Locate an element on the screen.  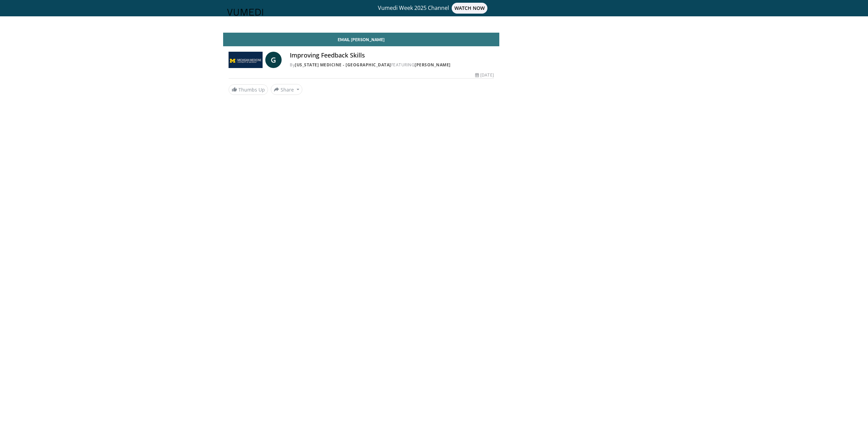
a: G is located at coordinates (274, 60).